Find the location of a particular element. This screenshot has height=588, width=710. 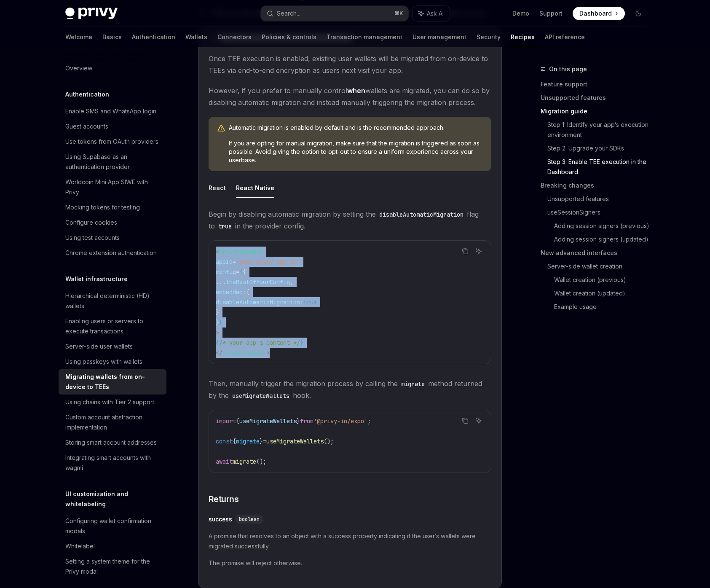

a: Whitelabel is located at coordinates (112, 547).